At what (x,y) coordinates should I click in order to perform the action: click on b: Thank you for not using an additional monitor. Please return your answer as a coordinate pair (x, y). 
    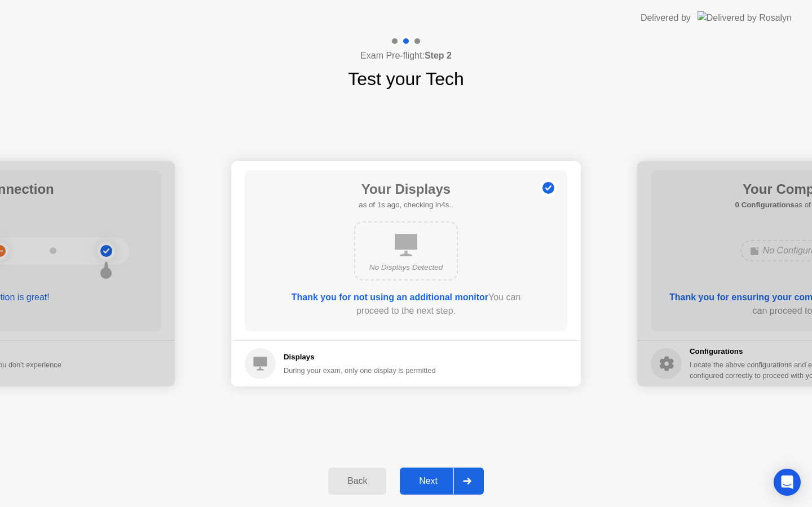
    Looking at the image, I should click on (390, 297).